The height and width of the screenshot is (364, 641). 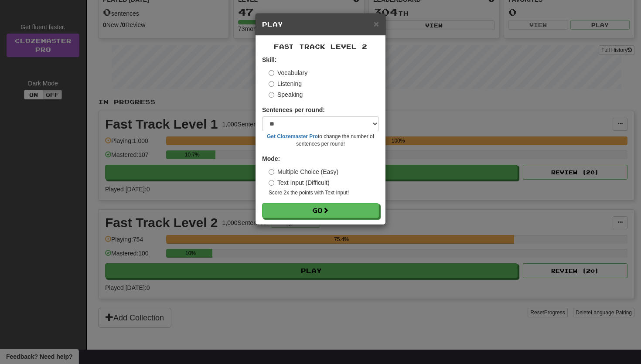 I want to click on strong: Skill:, so click(x=269, y=60).